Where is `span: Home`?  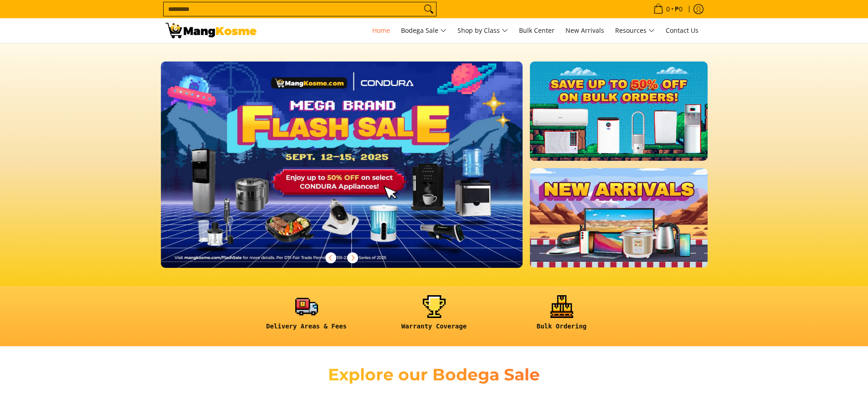
span: Home is located at coordinates (380, 30).